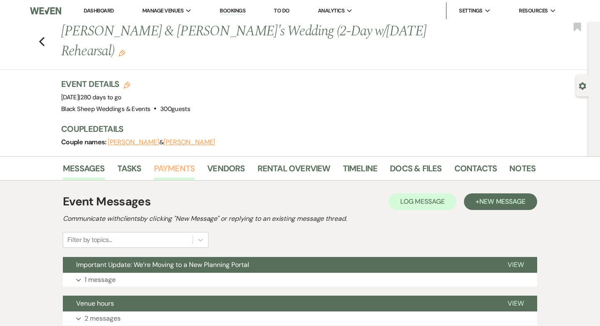  I want to click on a: Notes, so click(522, 171).